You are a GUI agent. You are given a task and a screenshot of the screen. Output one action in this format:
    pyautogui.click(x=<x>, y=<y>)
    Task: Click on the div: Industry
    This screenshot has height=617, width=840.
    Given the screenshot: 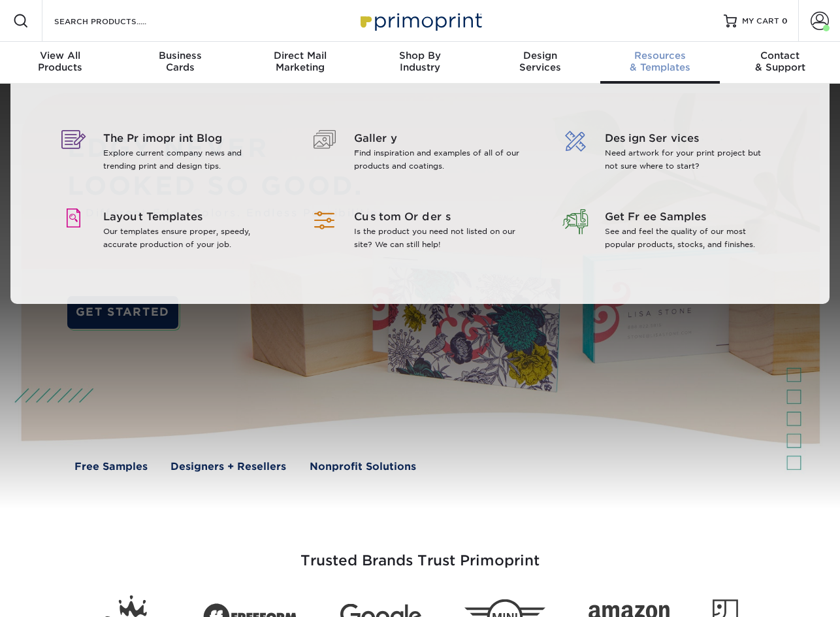 What is the action you would take?
    pyautogui.click(x=420, y=62)
    